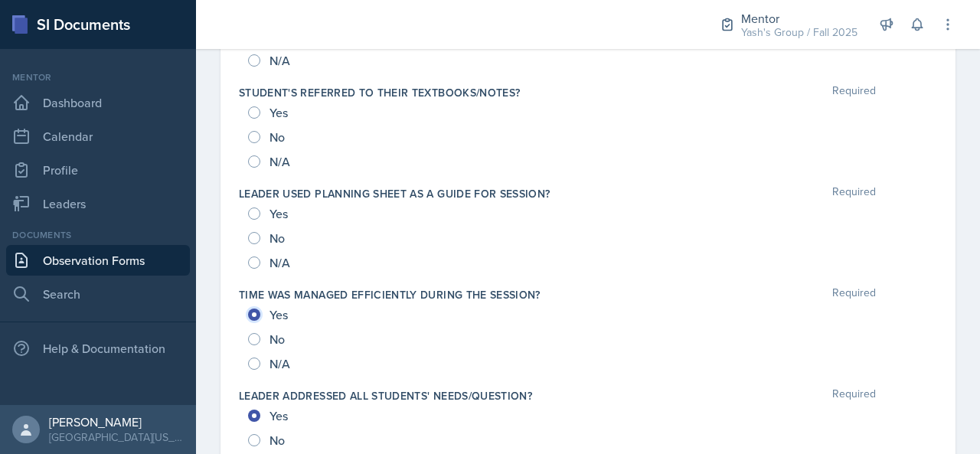  I want to click on a: Dashboard, so click(98, 103).